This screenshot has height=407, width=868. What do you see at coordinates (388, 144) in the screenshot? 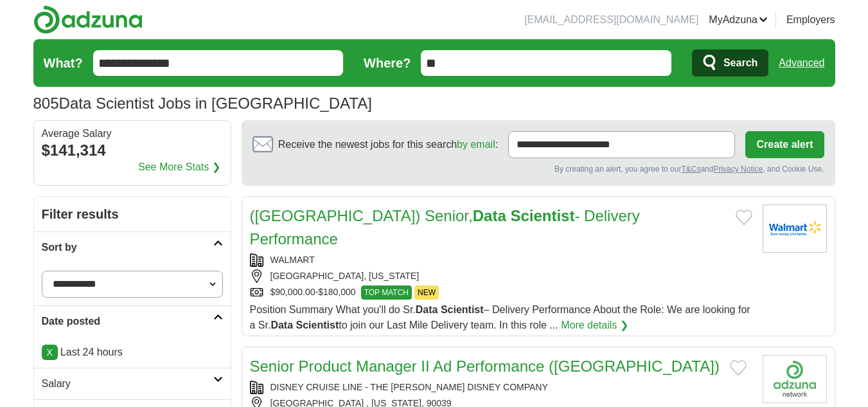
I see `span: Receive the newest jobs for this search :` at bounding box center [388, 144].